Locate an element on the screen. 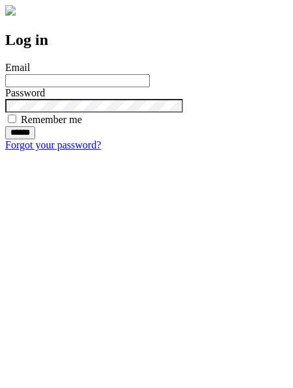 Image resolution: width=293 pixels, height=388 pixels. label: Email is located at coordinates (18, 67).